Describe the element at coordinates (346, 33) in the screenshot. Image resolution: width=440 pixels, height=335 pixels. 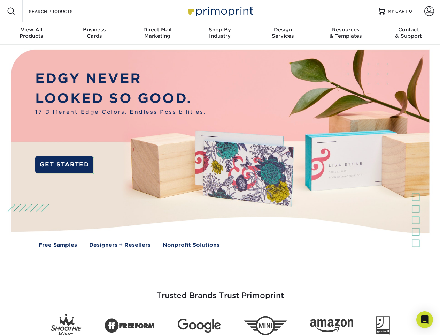
I see `a: Resources& Templates` at that location.